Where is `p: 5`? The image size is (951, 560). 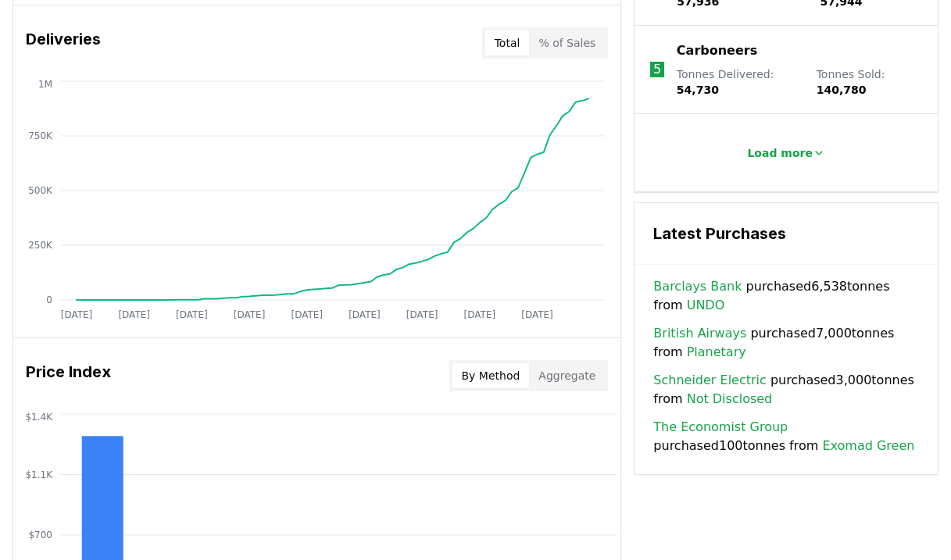
p: 5 is located at coordinates (657, 69).